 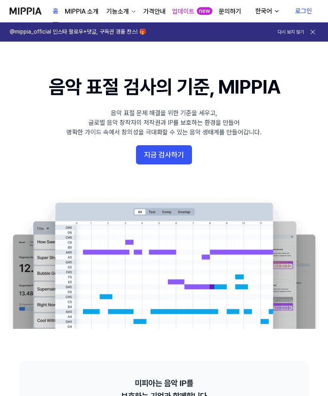 What do you see at coordinates (230, 12) in the screenshot?
I see `a: 문의하기` at bounding box center [230, 12].